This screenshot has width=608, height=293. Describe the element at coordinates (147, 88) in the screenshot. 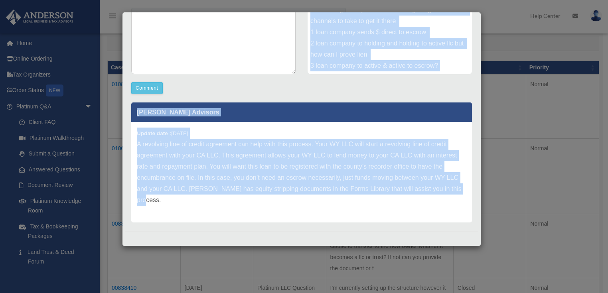

I see `button: Comment` at that location.